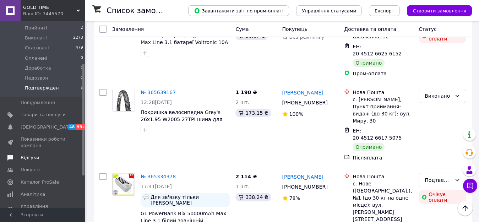 The height and width of the screenshot is (222, 479). I want to click on a: № 365334378, so click(158, 176).